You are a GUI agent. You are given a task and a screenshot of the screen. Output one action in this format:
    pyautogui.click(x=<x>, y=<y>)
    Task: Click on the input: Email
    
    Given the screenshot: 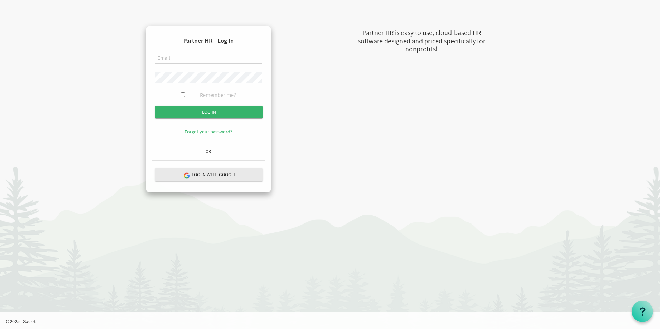 What is the action you would take?
    pyautogui.click(x=209, y=58)
    